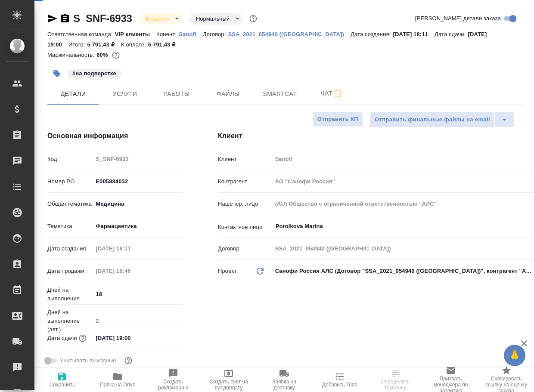 The width and height of the screenshot is (534, 392). Describe the element at coordinates (136, 34) in the screenshot. I see `p: VIP клиенты` at that location.